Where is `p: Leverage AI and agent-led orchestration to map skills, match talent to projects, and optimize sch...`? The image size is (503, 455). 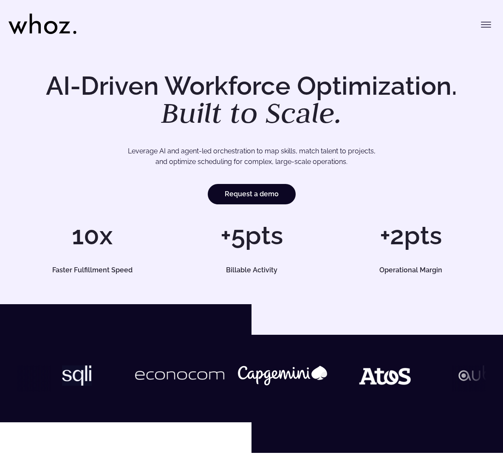 p: Leverage AI and agent-led orchestration to map skills, match talent to projects, and optimize sch... is located at coordinates (252, 156).